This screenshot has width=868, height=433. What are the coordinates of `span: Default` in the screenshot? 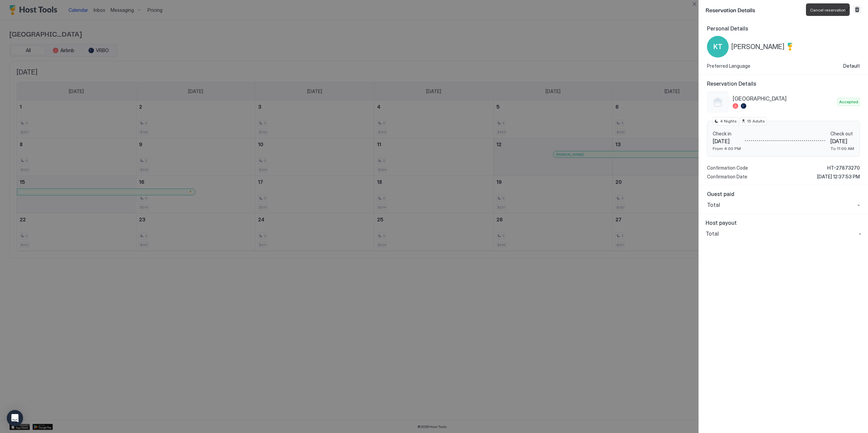 It's located at (851, 66).